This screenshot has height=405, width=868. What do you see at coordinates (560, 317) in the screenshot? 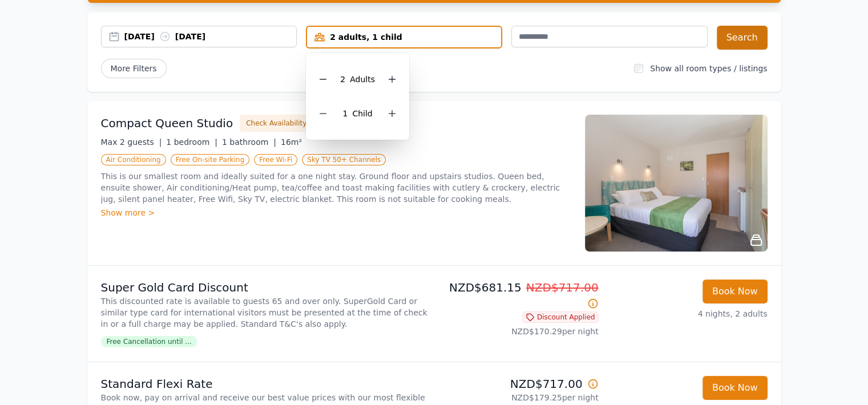
I see `span: Discount Applied` at bounding box center [560, 317].